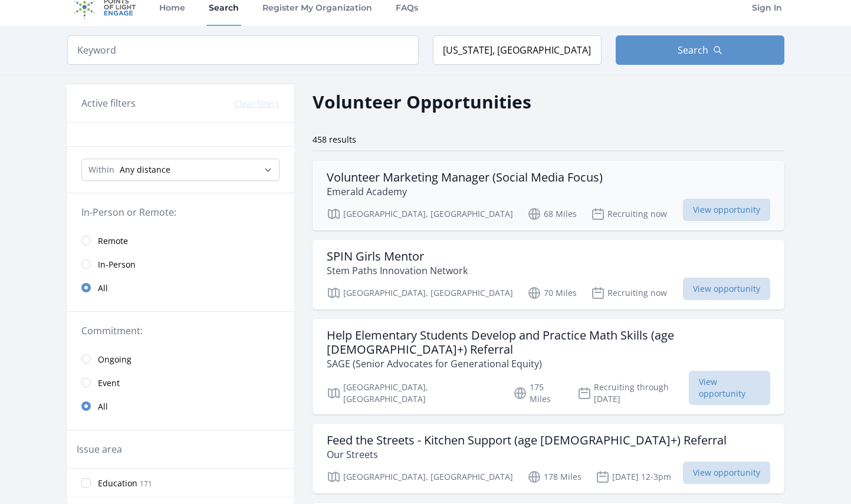 The width and height of the screenshot is (851, 504). What do you see at coordinates (256, 104) in the screenshot?
I see `button: Clear filters` at bounding box center [256, 104].